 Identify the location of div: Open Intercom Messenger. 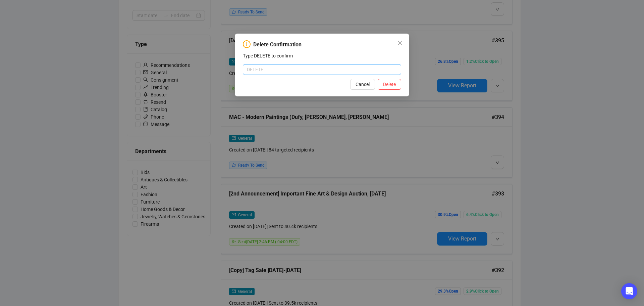
(630, 291).